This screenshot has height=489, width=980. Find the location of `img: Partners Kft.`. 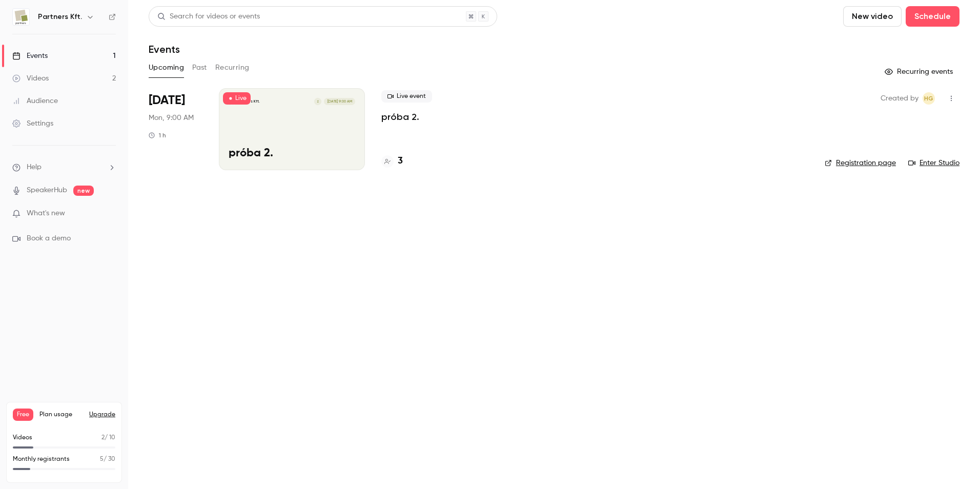

img: Partners Kft. is located at coordinates (21, 17).